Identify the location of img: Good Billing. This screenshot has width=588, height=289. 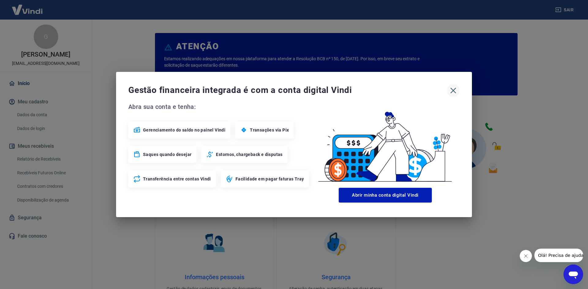
(385, 144).